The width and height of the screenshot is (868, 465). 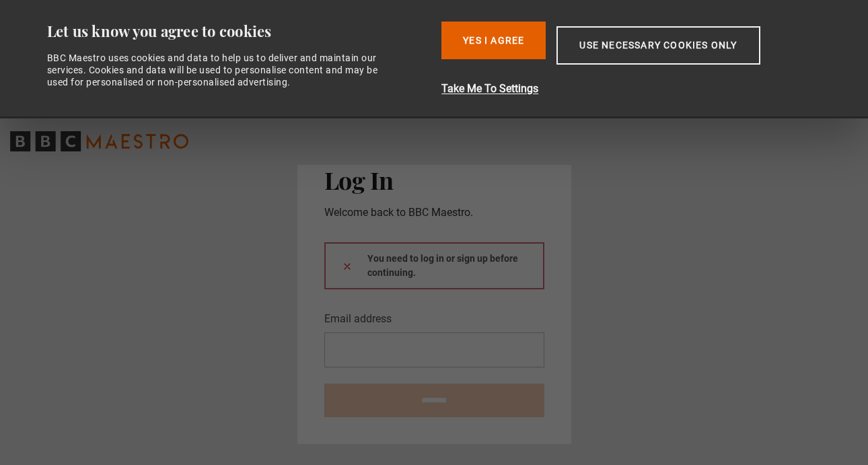 I want to click on a: BBC Maestro, so click(x=99, y=141).